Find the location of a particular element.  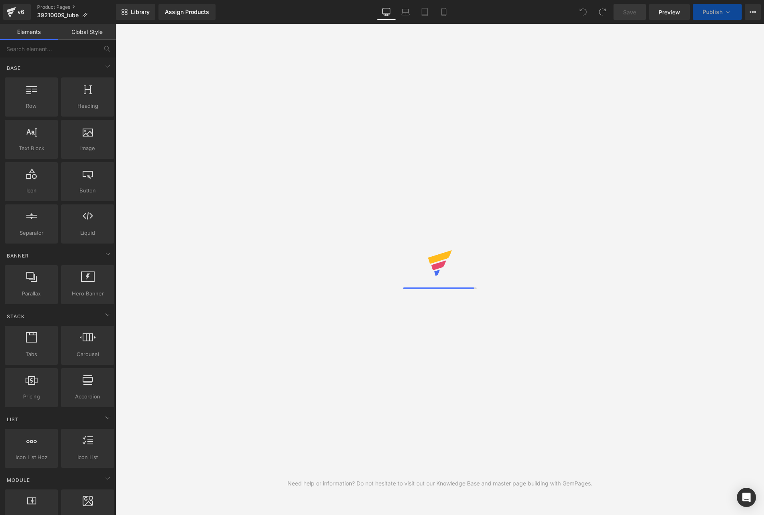

span: Button is located at coordinates (87, 190).